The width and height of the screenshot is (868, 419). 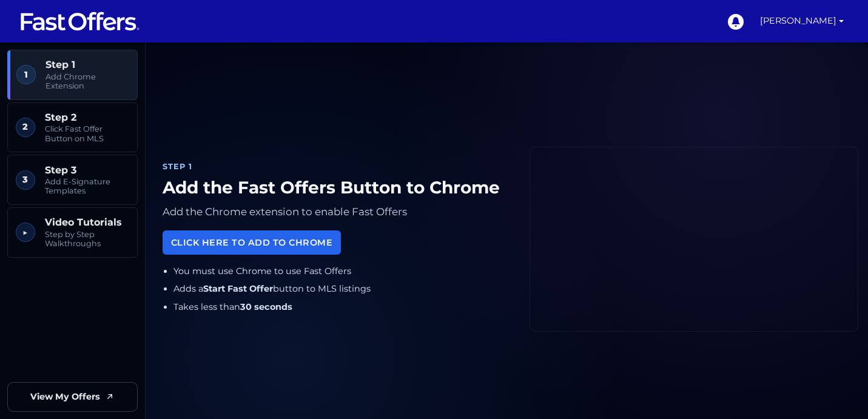 What do you see at coordinates (72, 75) in the screenshot?
I see `a: 1 Step 1 Add Chrome Extension` at bounding box center [72, 75].